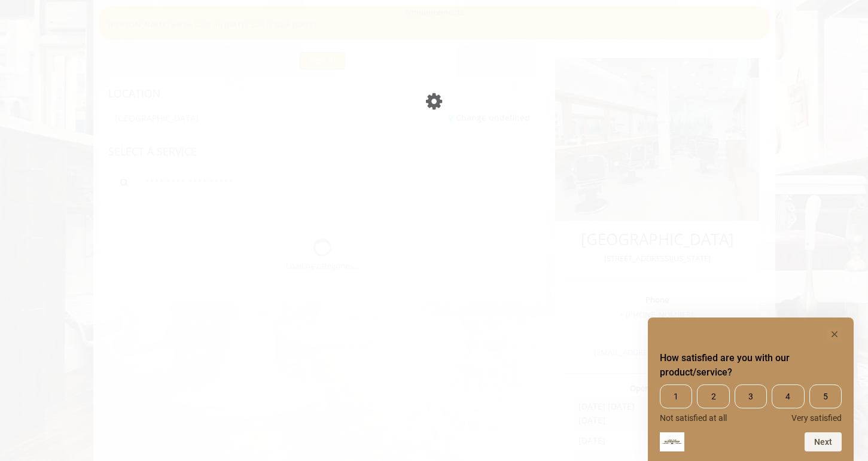 Image resolution: width=868 pixels, height=461 pixels. Describe the element at coordinates (751, 365) in the screenshot. I see `h2: How satisfied are you with our product/service? Select an option from 1 to 5, with 1 being Not sa...` at that location.